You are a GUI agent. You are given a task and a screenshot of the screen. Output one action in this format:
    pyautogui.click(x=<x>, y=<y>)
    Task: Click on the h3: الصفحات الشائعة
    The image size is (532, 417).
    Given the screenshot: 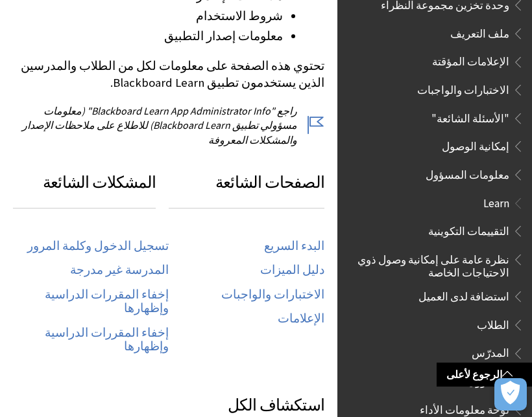 What is the action you would take?
    pyautogui.click(x=246, y=189)
    